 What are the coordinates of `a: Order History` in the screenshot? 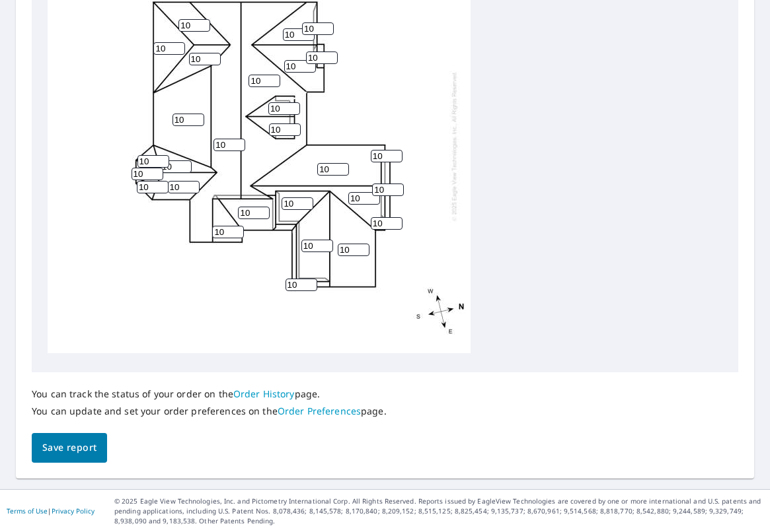 It's located at (264, 394).